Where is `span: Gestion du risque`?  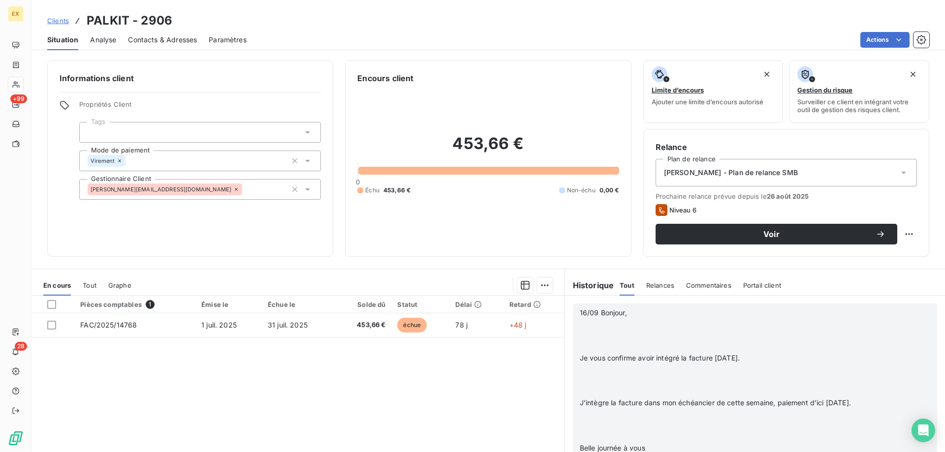
span: Gestion du risque is located at coordinates (825, 90).